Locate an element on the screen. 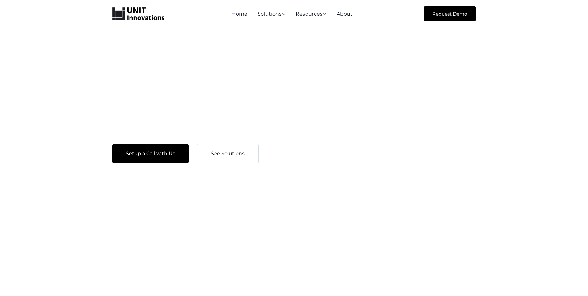 The image size is (588, 296). a: About is located at coordinates (345, 14).